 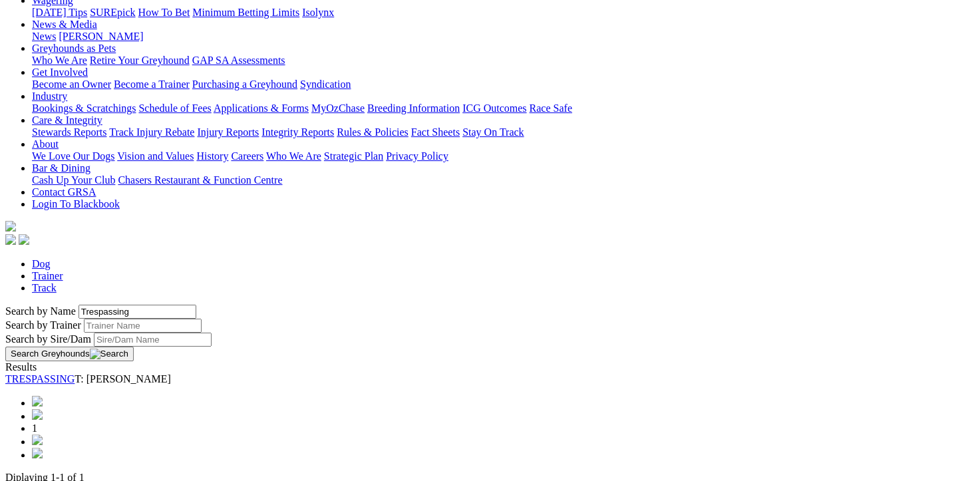 What do you see at coordinates (239, 60) in the screenshot?
I see `a: GAP SA Assessments` at bounding box center [239, 60].